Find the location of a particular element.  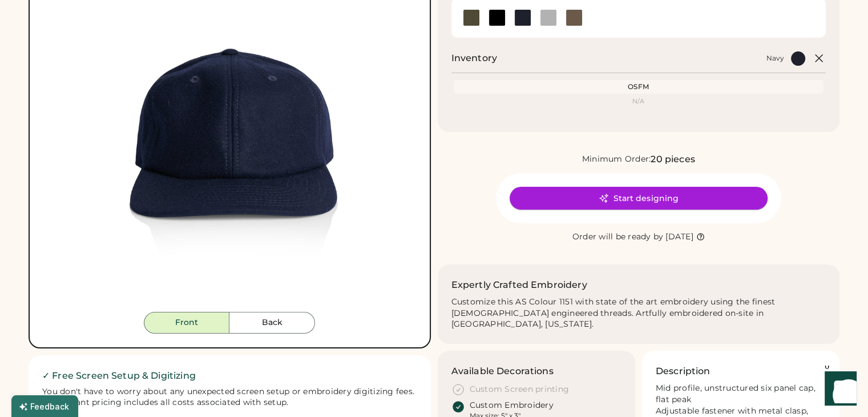

h2: Inventory is located at coordinates (474, 58).